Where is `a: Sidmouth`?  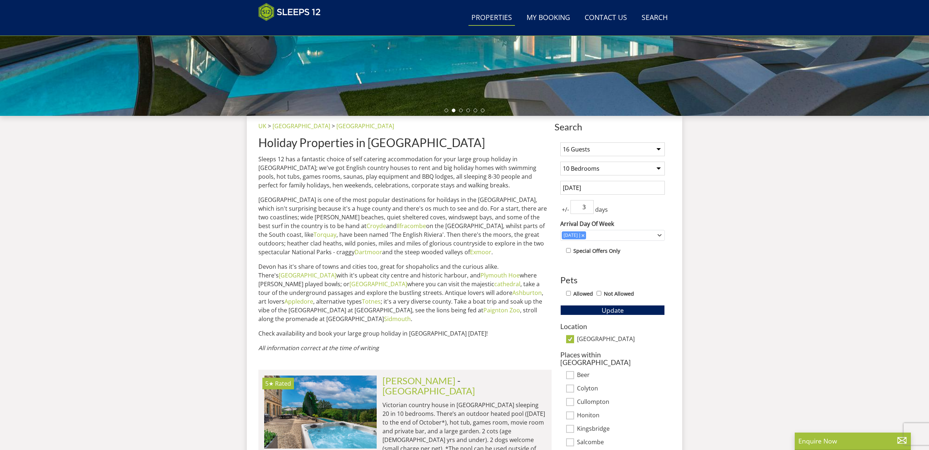 a: Sidmouth is located at coordinates (398, 319).